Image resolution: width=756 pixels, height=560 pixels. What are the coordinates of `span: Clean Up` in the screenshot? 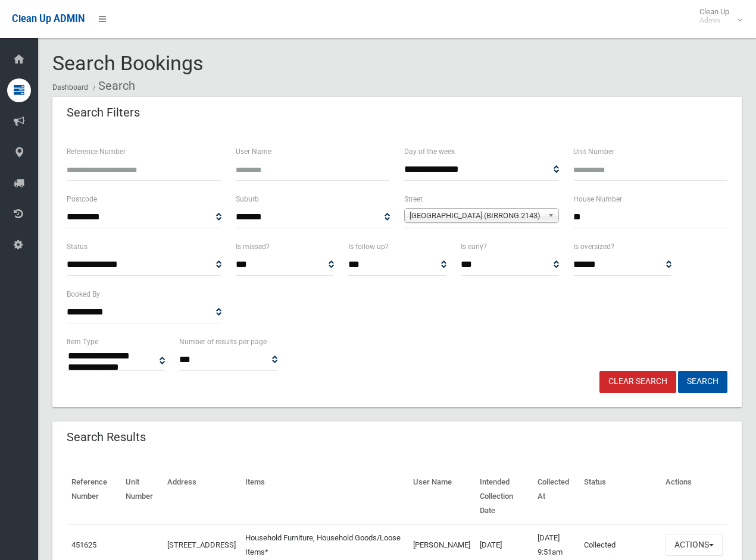 It's located at (718, 16).